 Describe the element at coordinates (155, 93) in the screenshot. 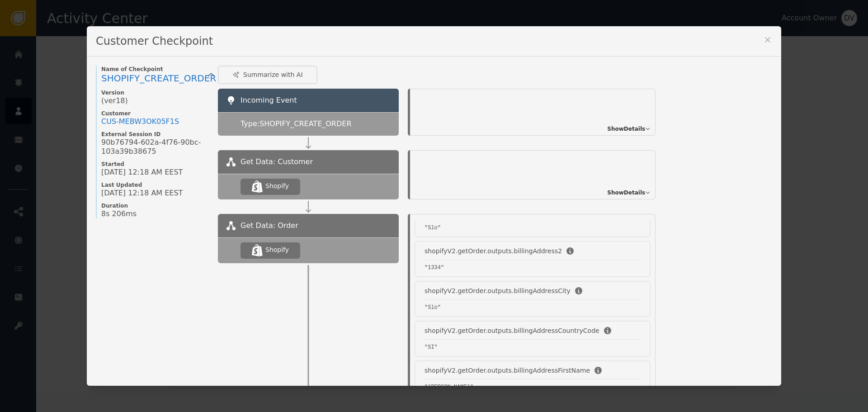

I see `span: Version` at that location.